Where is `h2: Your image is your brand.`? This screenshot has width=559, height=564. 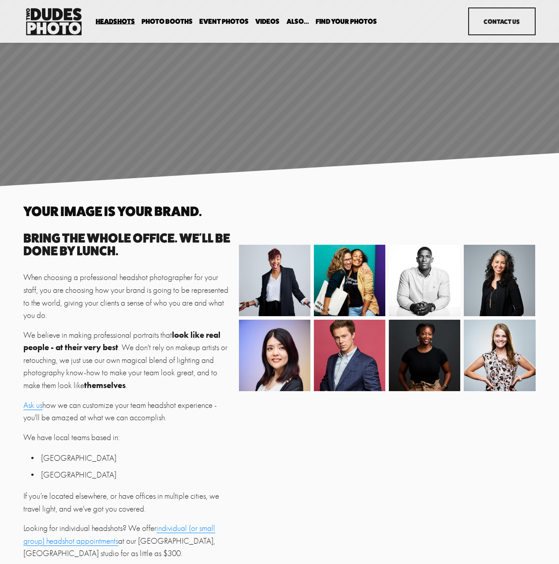 h2: Your image is your brand. is located at coordinates (129, 211).